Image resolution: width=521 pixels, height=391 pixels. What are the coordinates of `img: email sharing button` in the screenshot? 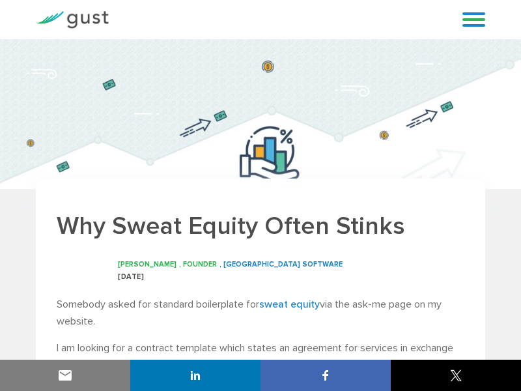 It's located at (65, 375).